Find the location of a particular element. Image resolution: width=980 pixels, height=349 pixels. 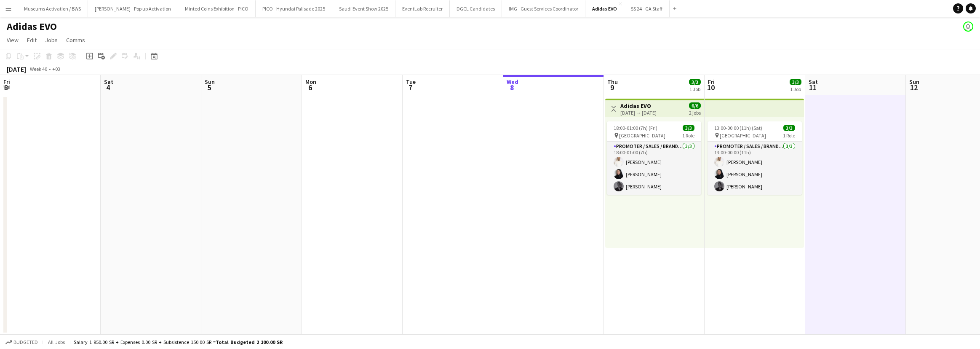

span: 13:00-00:00 (11h) (Sat) is located at coordinates (738, 128).